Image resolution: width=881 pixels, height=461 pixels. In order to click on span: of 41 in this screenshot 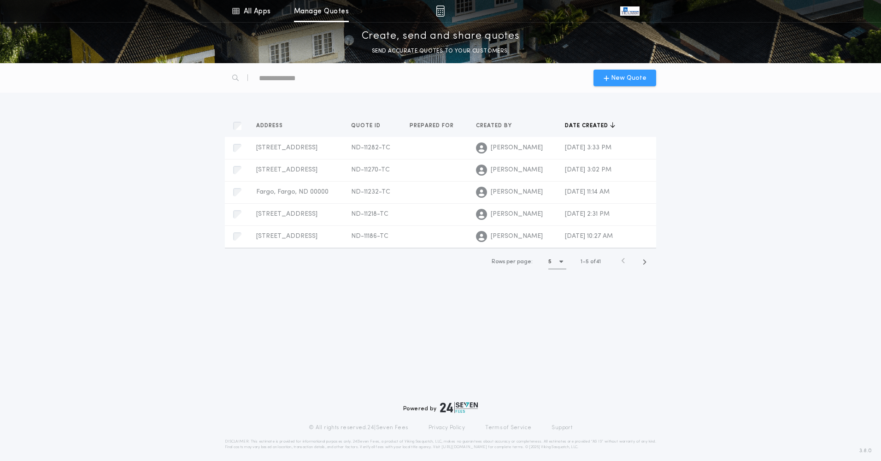, I will do `click(595, 262)`.